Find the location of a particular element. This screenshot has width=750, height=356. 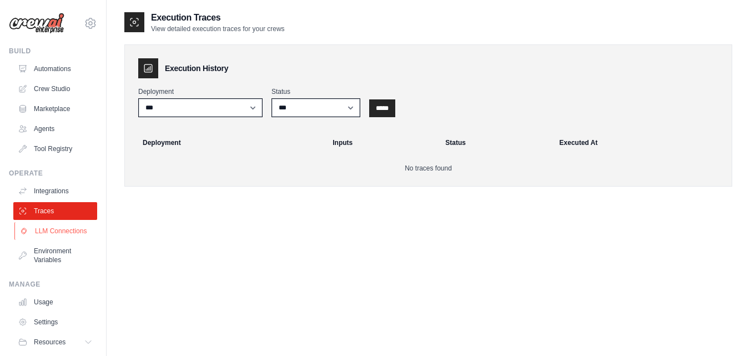

th: Deployment is located at coordinates (228, 143).